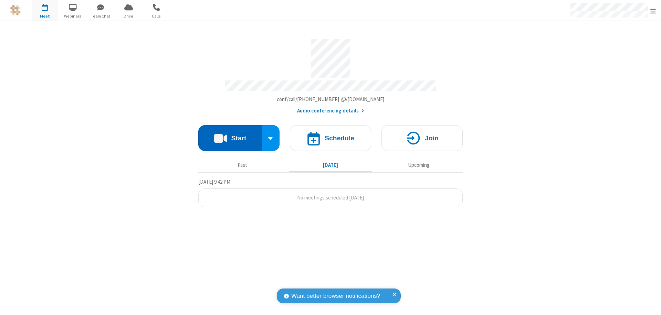 The width and height of the screenshot is (661, 315). I want to click on h4: Join, so click(432, 138).